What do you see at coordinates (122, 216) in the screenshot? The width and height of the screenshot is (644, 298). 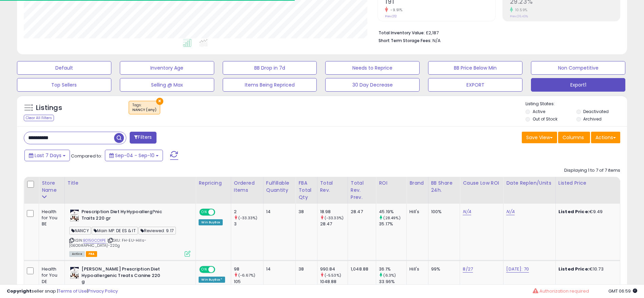 I see `b: Prescription Diet HyHypoallerg?nic Traits 220 gr` at bounding box center [122, 216].